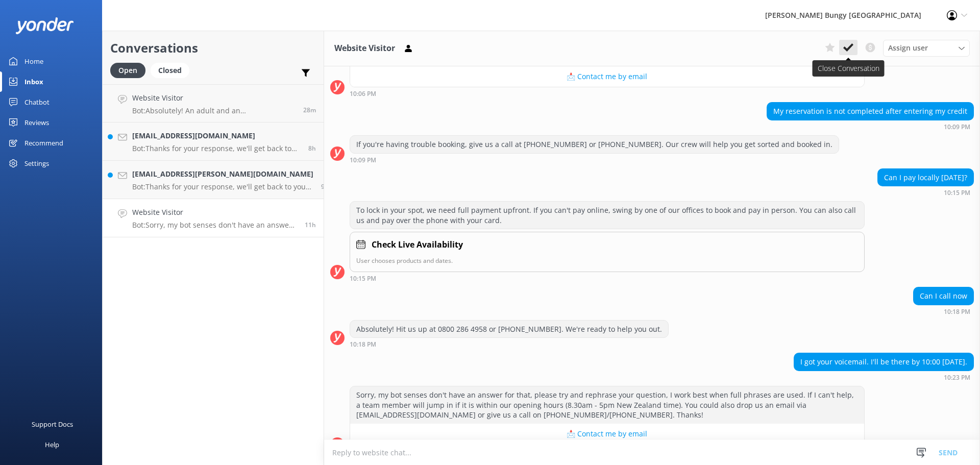 Image resolution: width=980 pixels, height=465 pixels. Describe the element at coordinates (170, 70) in the screenshot. I see `div: Closed` at that location.